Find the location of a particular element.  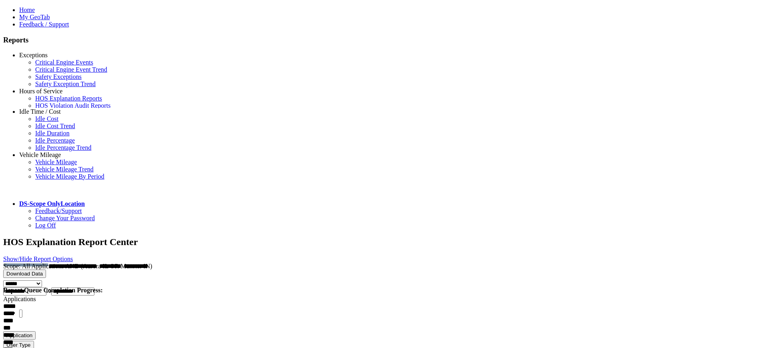

a: Idle Percentage is located at coordinates (55, 140).